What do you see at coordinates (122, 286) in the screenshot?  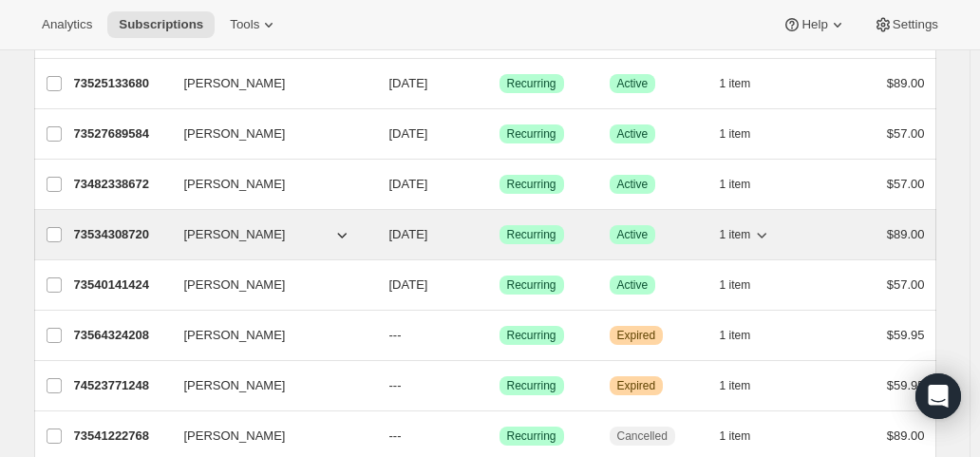 I see `p: 73540141424` at bounding box center [122, 286].